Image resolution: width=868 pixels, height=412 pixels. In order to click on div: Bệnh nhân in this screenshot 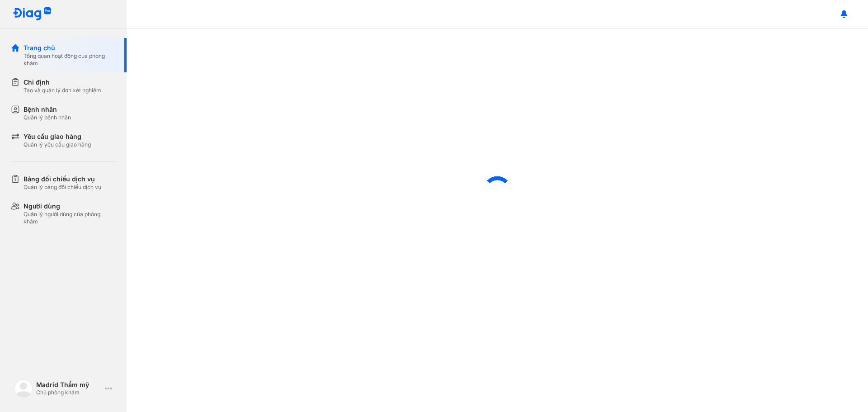, I will do `click(47, 109)`.